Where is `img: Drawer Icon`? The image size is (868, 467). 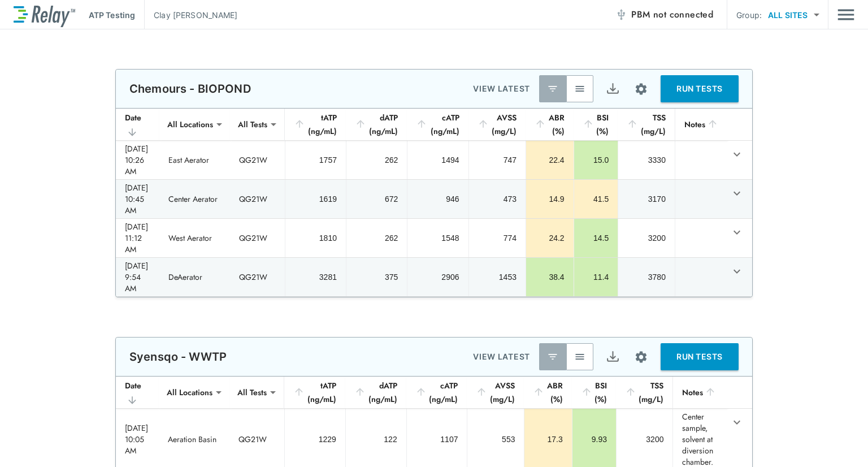 img: Drawer Icon is located at coordinates (846, 15).